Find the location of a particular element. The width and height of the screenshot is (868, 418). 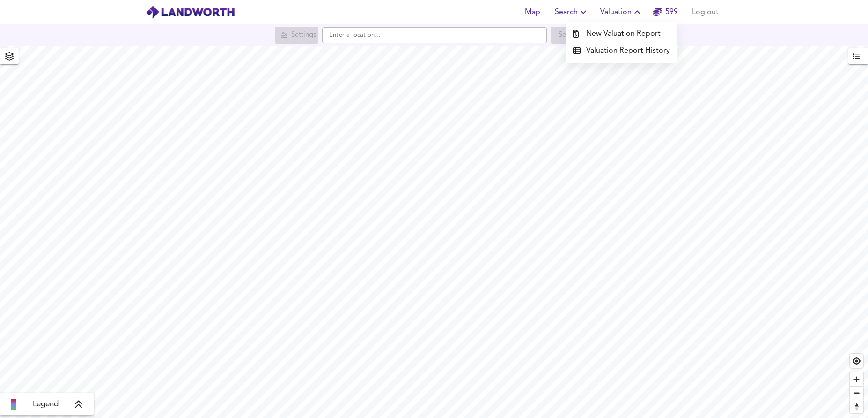

span: Zoom in is located at coordinates (856, 379).